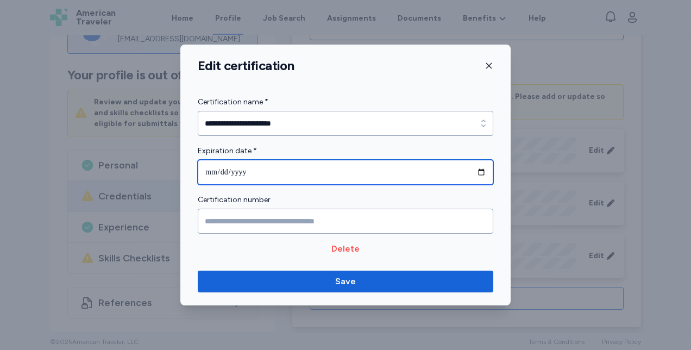  Describe the element at coordinates (346, 200) in the screenshot. I see `label: Certification number` at that location.